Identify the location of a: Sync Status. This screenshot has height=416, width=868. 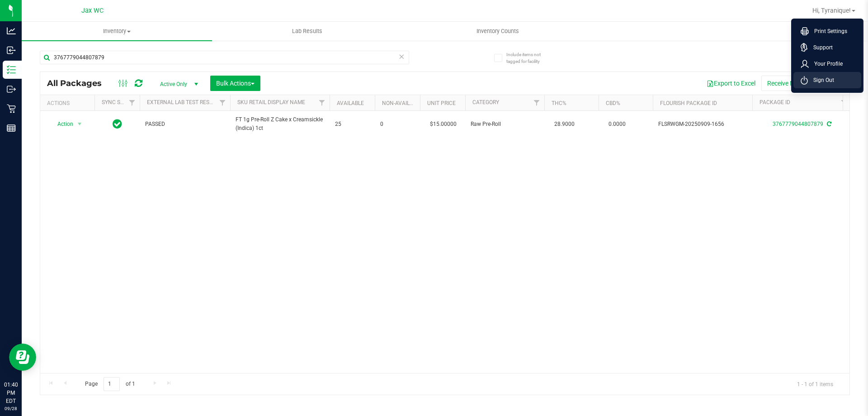
(119, 102).